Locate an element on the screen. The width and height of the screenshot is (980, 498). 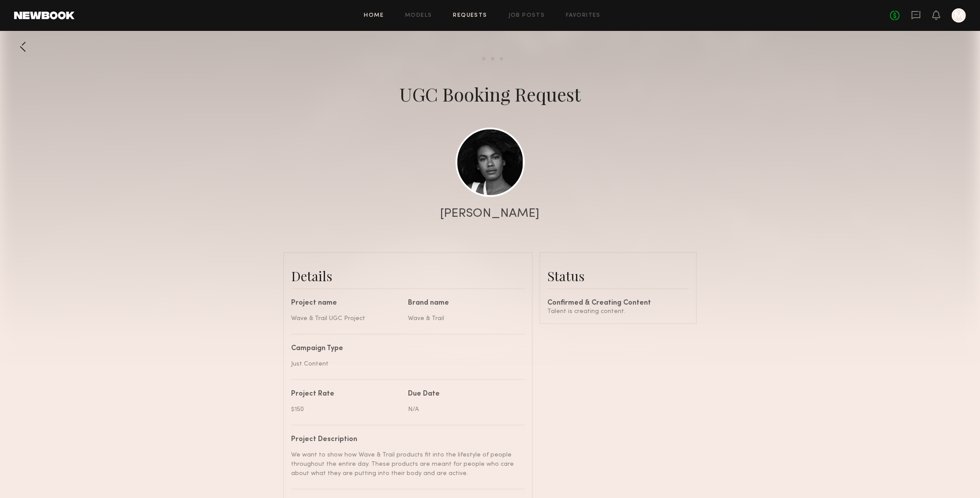
div: UGC Booking Request is located at coordinates (490, 94).